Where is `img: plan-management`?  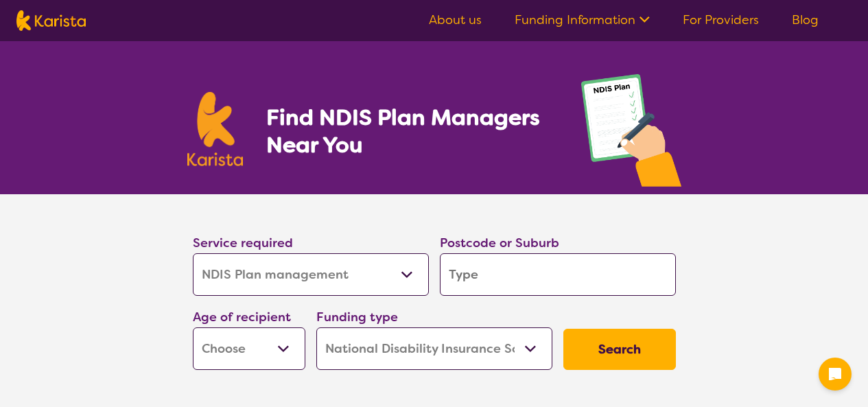 img: plan-management is located at coordinates (631, 134).